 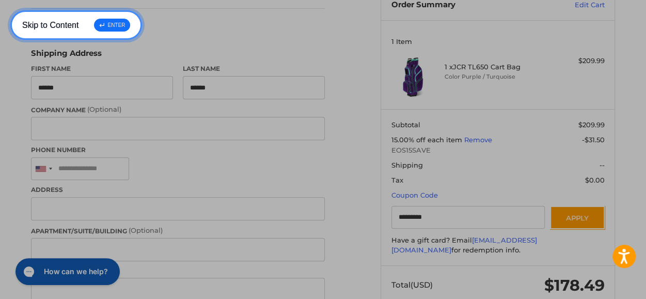 What do you see at coordinates (412, 284) in the screenshot?
I see `span: Total (USD)` at bounding box center [412, 284].